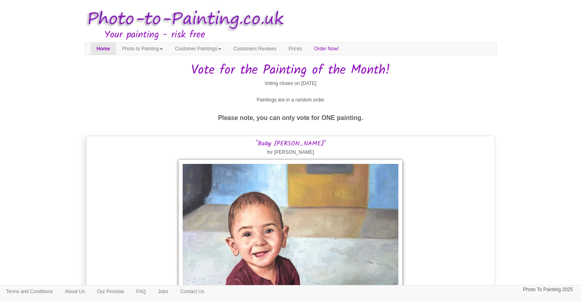  What do you see at coordinates (291, 70) in the screenshot?
I see `h1: Vote for the Painting of the Month!` at bounding box center [291, 70].